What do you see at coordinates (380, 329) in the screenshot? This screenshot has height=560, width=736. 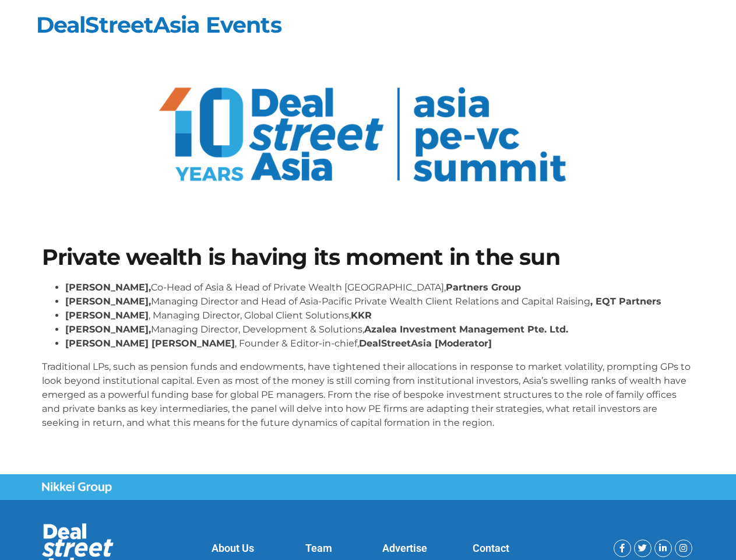 I see `li: Managing Director, Development & Solutions,` at bounding box center [380, 329].